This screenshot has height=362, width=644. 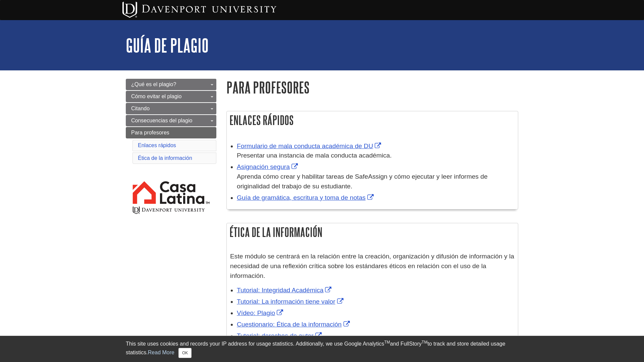 I want to click on a: Para profesores, so click(x=171, y=133).